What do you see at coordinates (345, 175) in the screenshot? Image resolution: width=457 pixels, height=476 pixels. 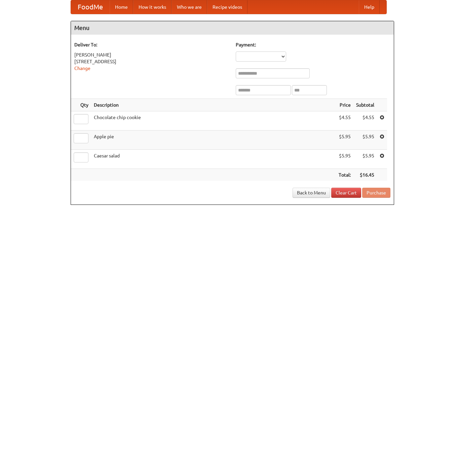 I see `th: Total:` at bounding box center [345, 175].